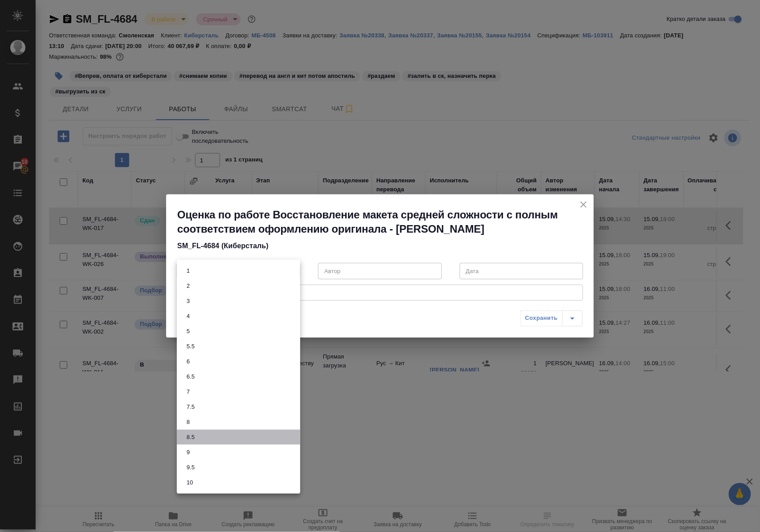  Describe the element at coordinates (188, 452) in the screenshot. I see `button: 9` at that location.